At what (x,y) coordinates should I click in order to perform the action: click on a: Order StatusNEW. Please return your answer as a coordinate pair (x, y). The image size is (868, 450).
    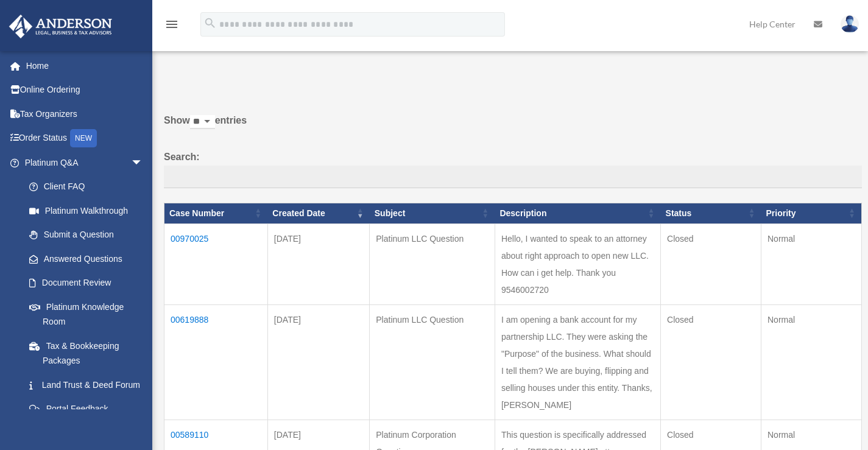
    Looking at the image, I should click on (85, 138).